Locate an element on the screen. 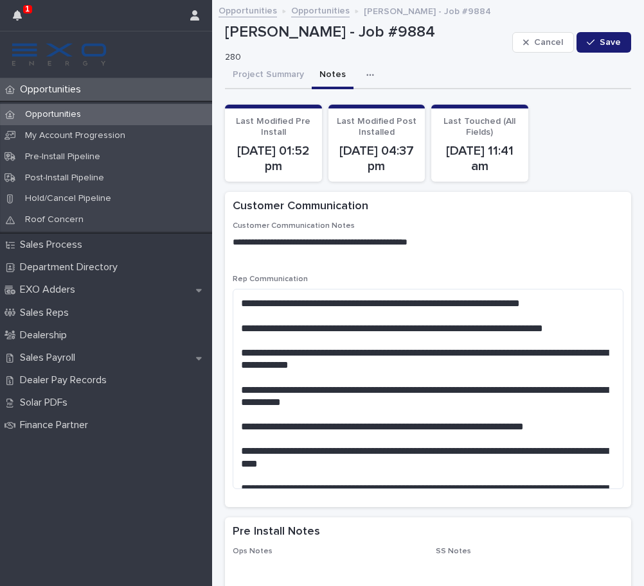  button: Save is located at coordinates (603, 42).